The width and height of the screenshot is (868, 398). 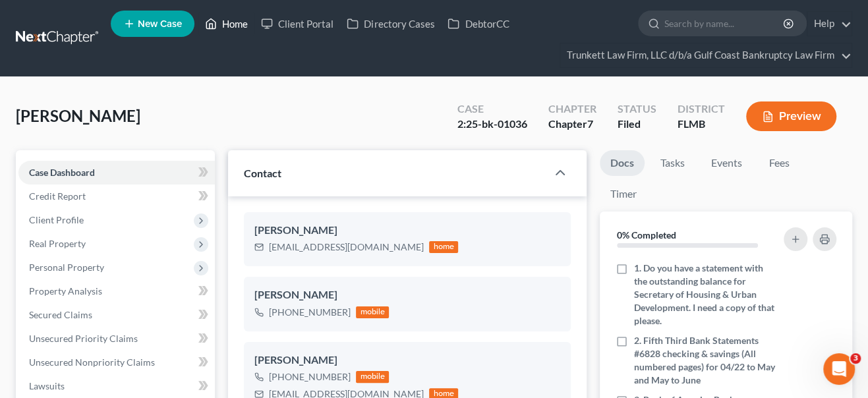 What do you see at coordinates (701, 124) in the screenshot?
I see `div: FLMB` at bounding box center [701, 124].